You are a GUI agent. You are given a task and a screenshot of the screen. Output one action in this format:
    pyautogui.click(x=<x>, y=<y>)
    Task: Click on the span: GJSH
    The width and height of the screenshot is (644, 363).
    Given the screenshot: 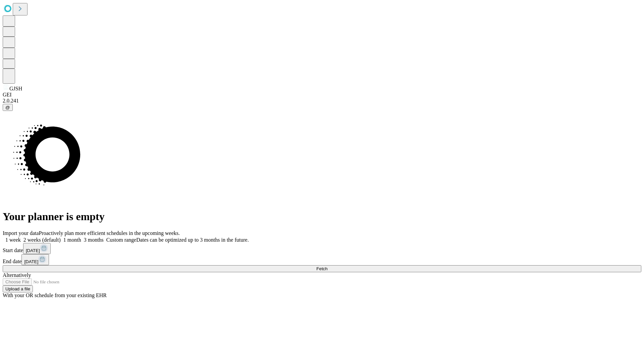 What is the action you would take?
    pyautogui.click(x=16, y=88)
    